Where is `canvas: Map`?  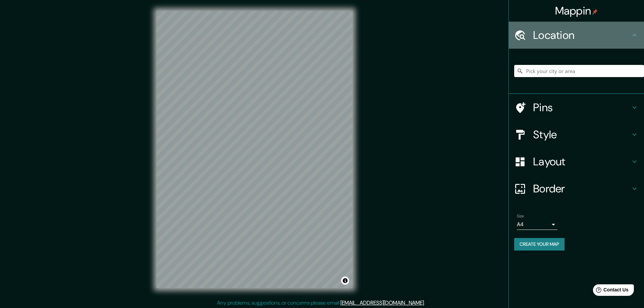
canvas: Map is located at coordinates (254, 149).